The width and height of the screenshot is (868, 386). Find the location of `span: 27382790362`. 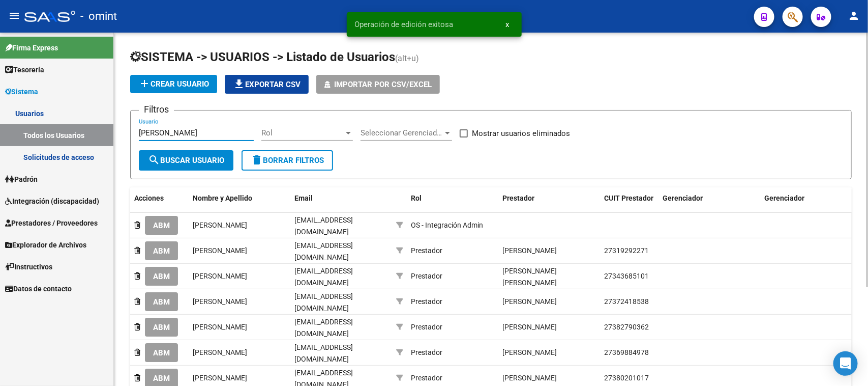

span: 27382790362 is located at coordinates (627, 327).